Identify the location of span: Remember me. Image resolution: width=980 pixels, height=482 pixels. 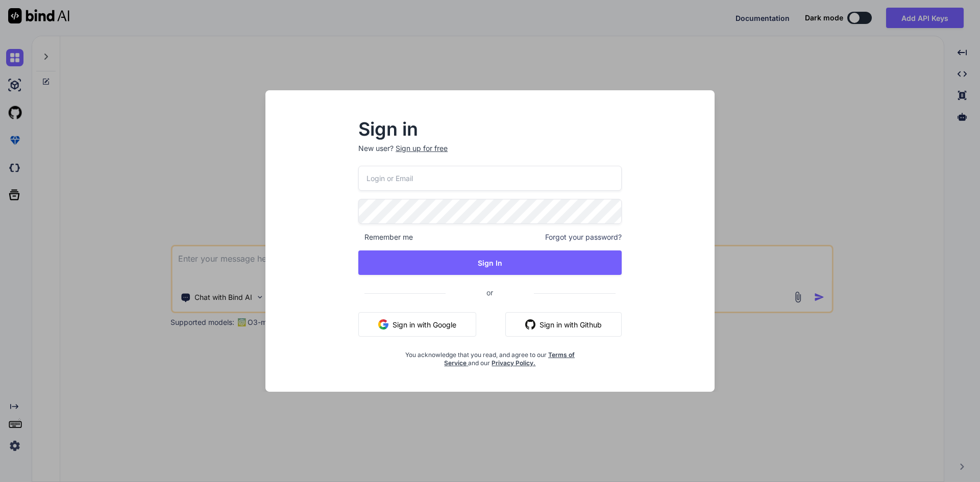
(385, 237).